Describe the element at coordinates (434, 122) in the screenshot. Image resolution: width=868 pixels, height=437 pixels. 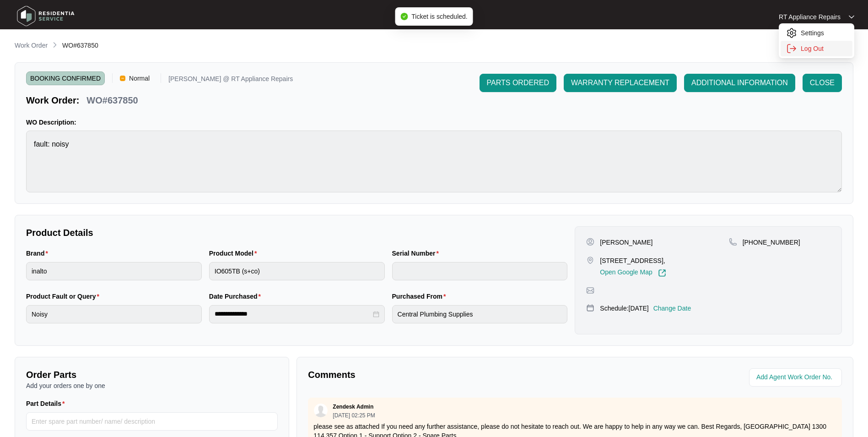
I see `p: WO Description:` at that location.